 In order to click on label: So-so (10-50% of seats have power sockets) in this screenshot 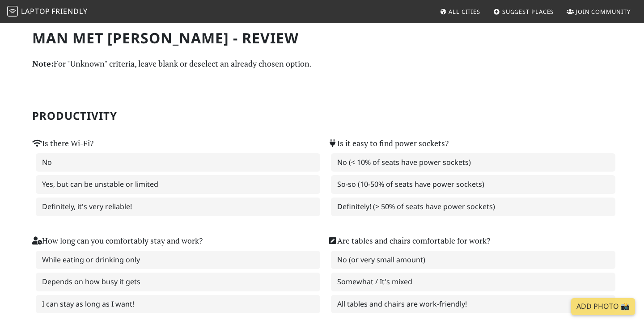, I will do `click(473, 185)`.